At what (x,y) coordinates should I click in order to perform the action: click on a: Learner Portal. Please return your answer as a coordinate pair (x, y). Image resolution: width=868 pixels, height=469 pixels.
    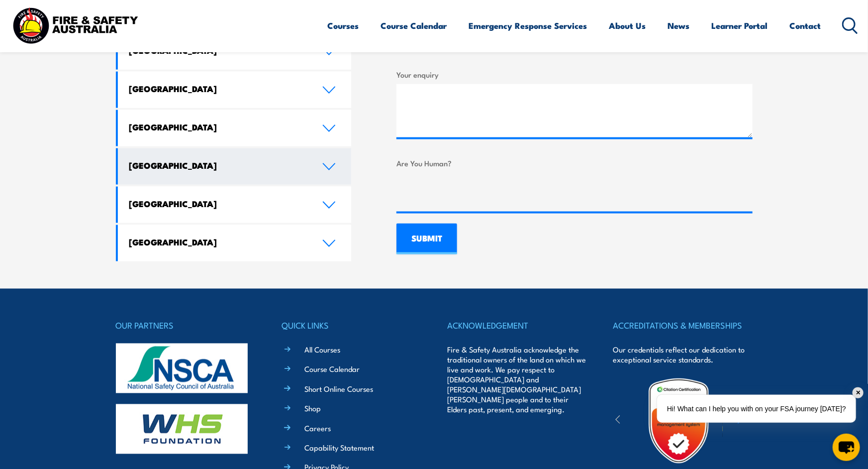
    Looking at the image, I should click on (740, 26).